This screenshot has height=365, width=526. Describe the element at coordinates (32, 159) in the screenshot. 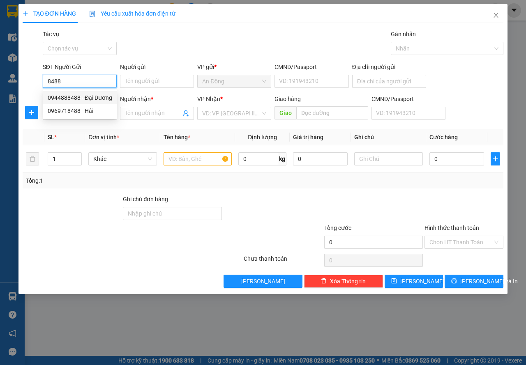

I see `button: delete` at that location.